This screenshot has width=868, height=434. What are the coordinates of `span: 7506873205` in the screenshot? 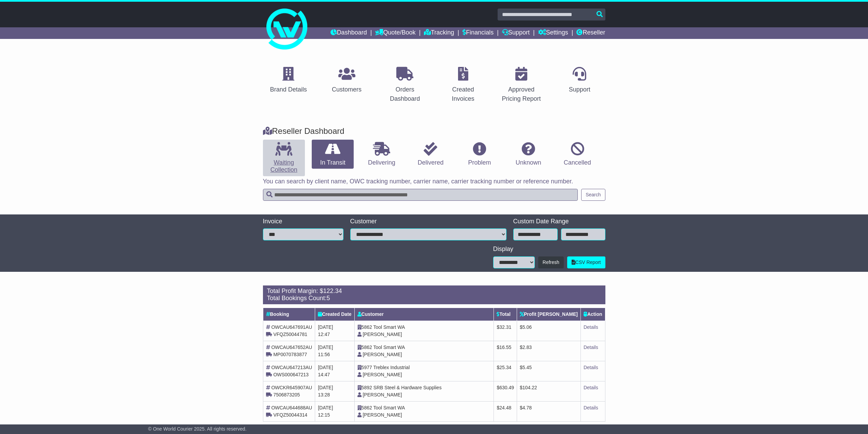 It's located at (287, 395).